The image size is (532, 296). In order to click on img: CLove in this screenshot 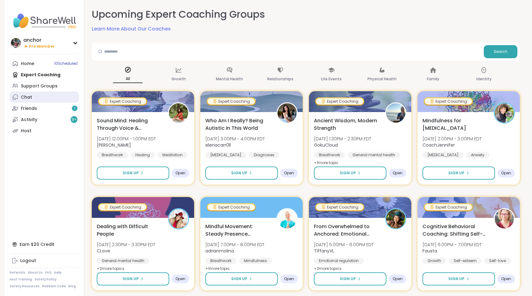, I will do `click(179, 219)`.